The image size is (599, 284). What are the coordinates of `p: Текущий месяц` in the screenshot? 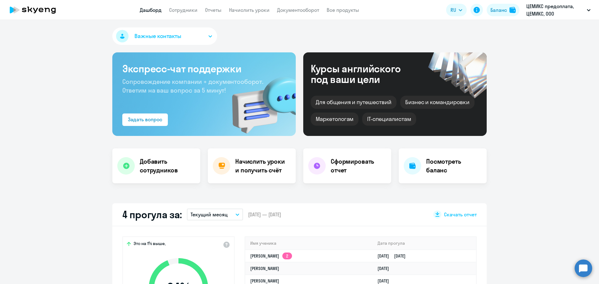 It's located at (209, 215).